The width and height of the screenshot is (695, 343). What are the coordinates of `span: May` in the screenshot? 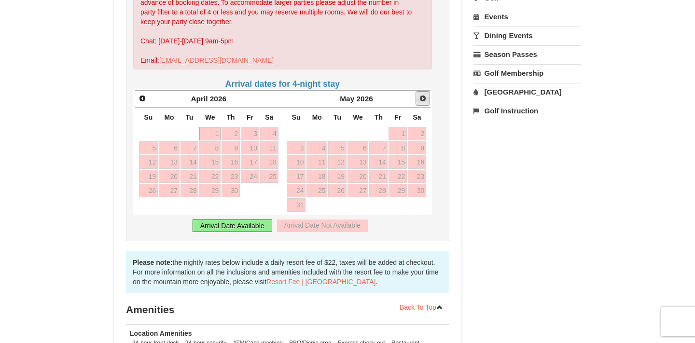 It's located at (347, 98).